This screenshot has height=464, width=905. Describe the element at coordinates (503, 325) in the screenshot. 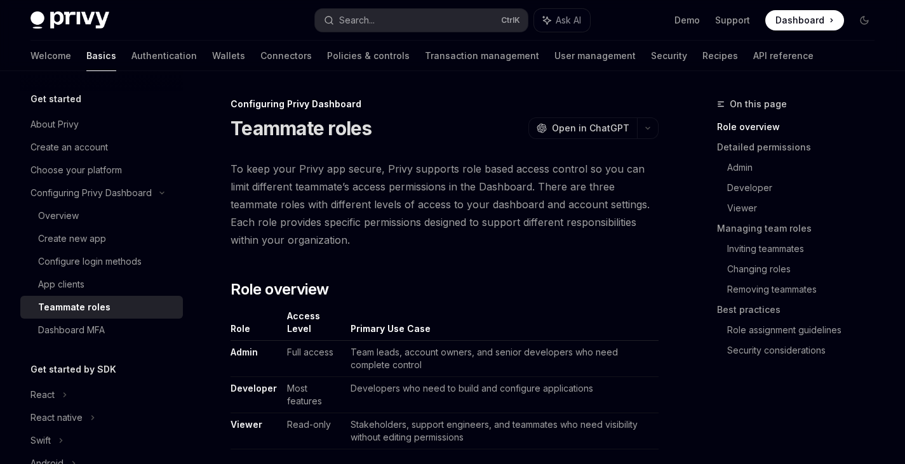

I see `th: Primary Use Case` at that location.